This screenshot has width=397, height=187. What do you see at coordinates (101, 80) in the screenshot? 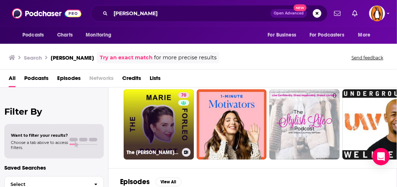
I see `span: Networks` at bounding box center [101, 80].